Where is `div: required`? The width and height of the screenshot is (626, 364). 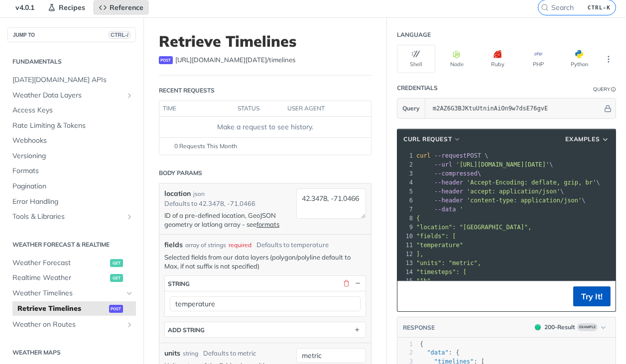
div: required is located at coordinates (240, 245).